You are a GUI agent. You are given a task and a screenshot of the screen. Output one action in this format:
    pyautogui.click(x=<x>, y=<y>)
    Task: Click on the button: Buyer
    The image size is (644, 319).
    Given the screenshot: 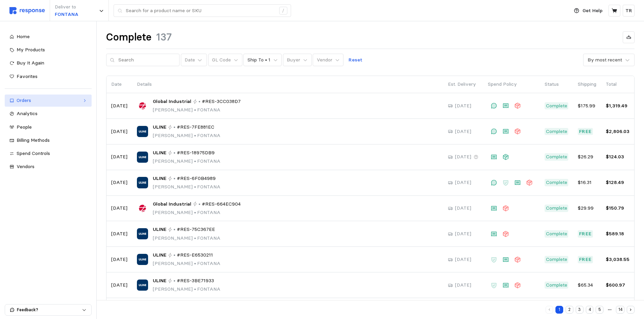 What is the action you would take?
    pyautogui.click(x=297, y=60)
    